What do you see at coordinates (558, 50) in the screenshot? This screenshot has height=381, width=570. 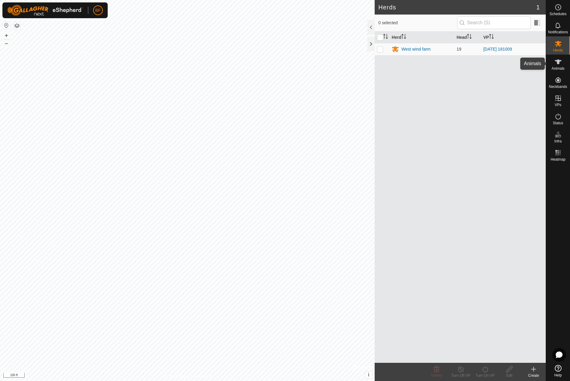 I see `span: Herds` at bounding box center [558, 50].